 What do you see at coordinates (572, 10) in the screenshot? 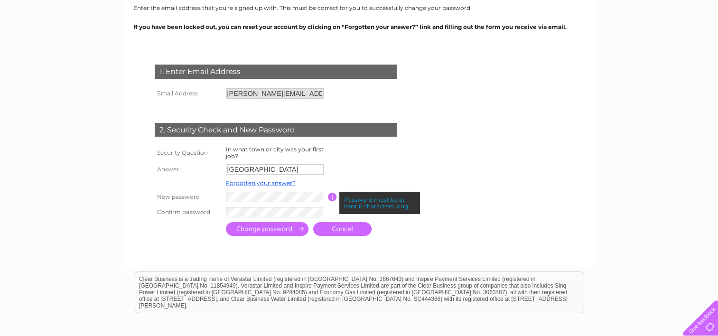
I see `a: 0333 014 3131` at bounding box center [572, 10].